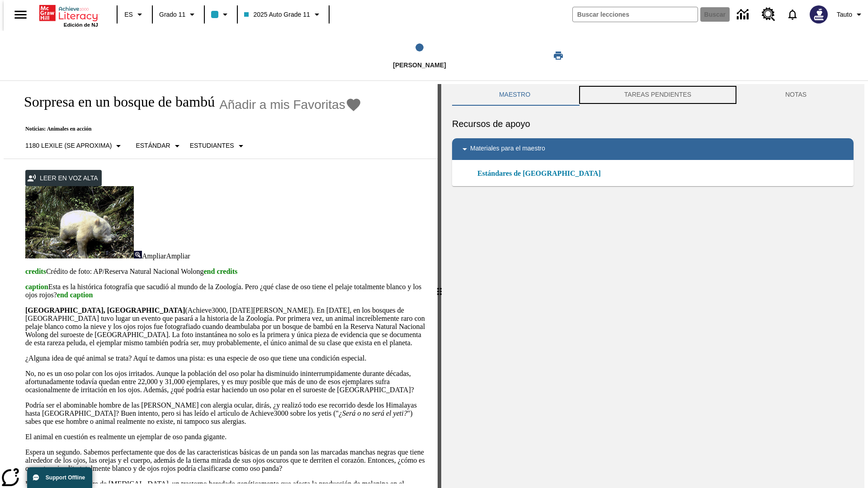  I want to click on span: end caption, so click(75, 294).